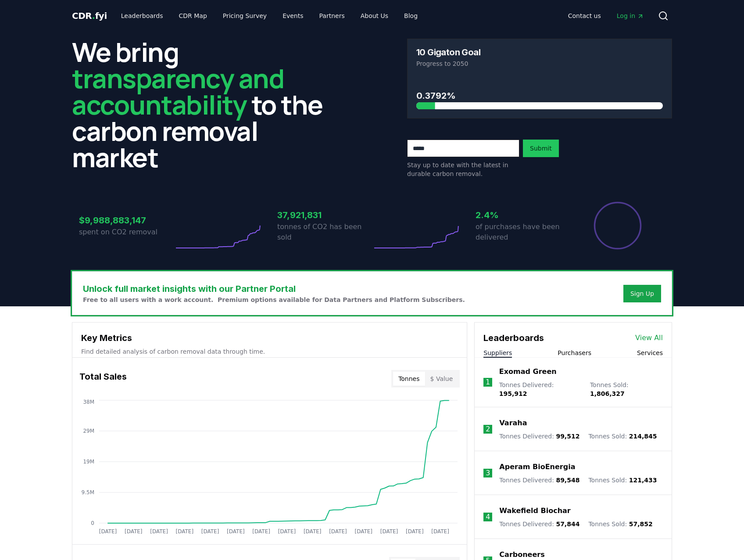 The height and width of the screenshot is (560, 744). I want to click on tspan: 19M, so click(88, 461).